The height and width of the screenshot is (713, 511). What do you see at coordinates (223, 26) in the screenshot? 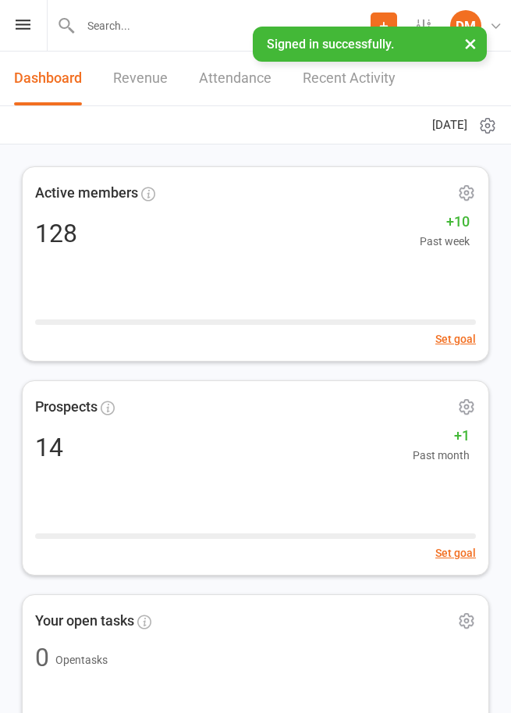
I see `input: Search...` at bounding box center [223, 26].